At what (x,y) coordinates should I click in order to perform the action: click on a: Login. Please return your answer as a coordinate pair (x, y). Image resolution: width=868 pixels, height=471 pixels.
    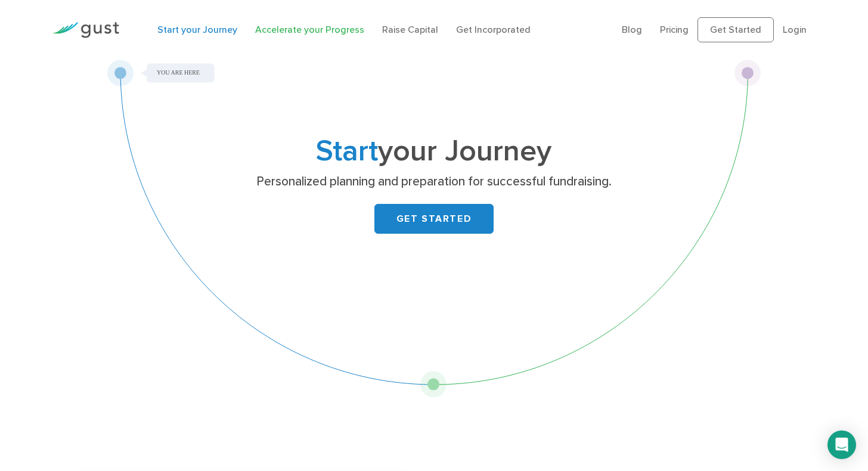
    Looking at the image, I should click on (795, 29).